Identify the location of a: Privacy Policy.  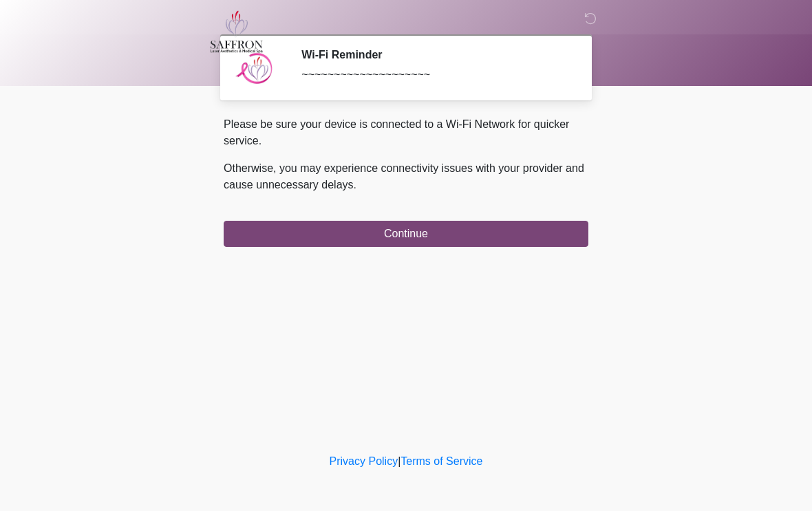
(364, 461).